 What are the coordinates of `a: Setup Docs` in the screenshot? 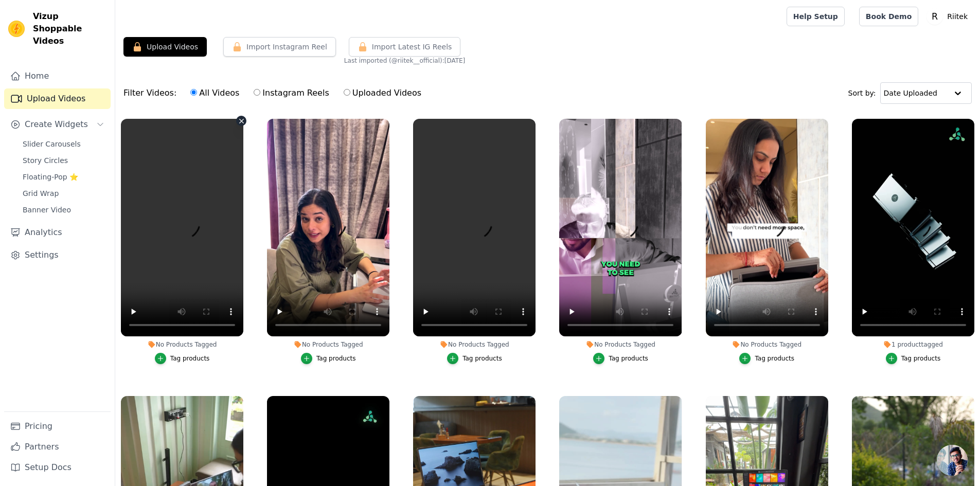 It's located at (57, 467).